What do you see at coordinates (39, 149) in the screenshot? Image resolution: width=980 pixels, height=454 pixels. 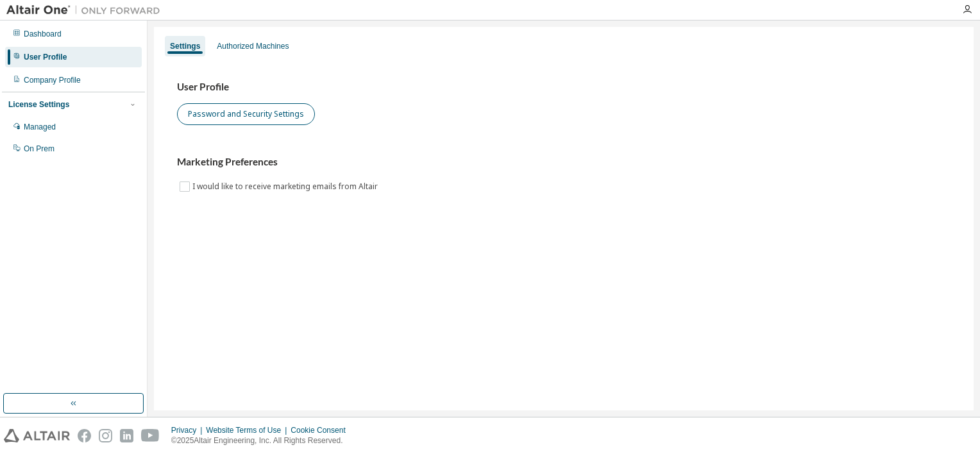 I see `div: On Prem` at bounding box center [39, 149].